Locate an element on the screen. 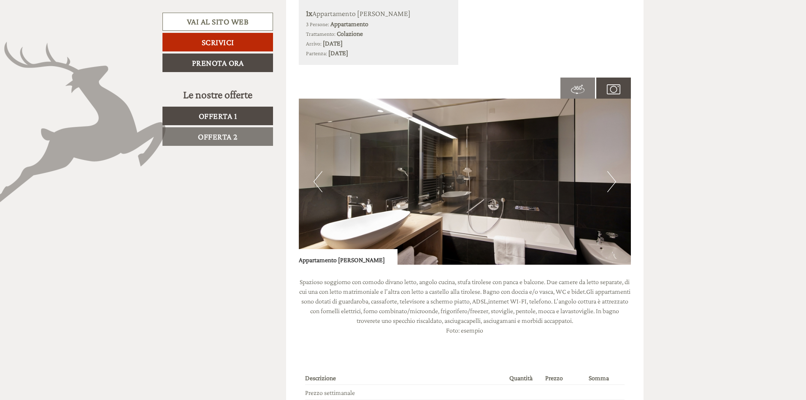  img: 360-grad.svg is located at coordinates (578, 89).